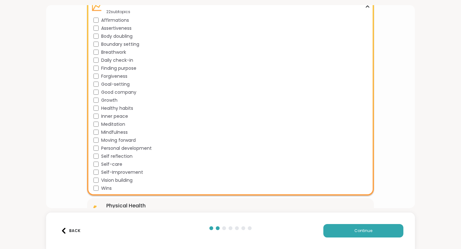 The width and height of the screenshot is (461, 249). I want to click on div: Physical Health, so click(126, 206).